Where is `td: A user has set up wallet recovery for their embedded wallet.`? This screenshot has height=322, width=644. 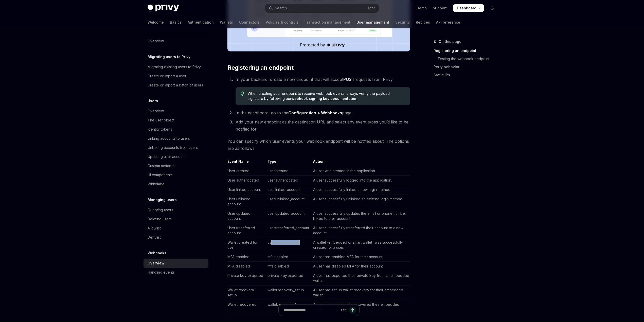 td: A user has set up wallet recovery for their embedded wallet. is located at coordinates (361, 292).